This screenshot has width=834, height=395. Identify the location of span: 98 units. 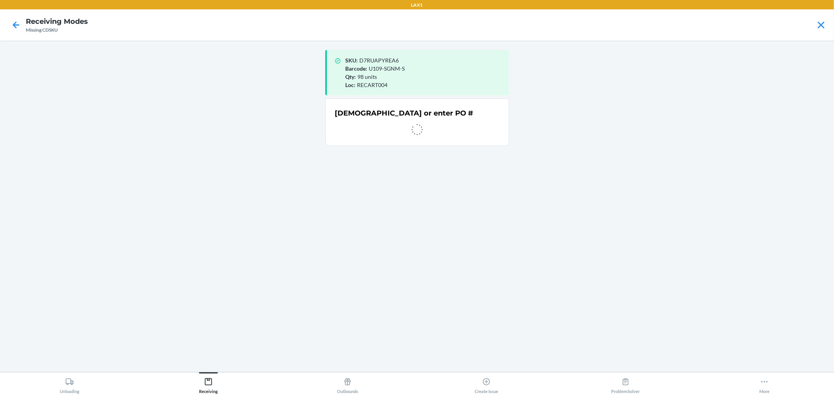
(367, 77).